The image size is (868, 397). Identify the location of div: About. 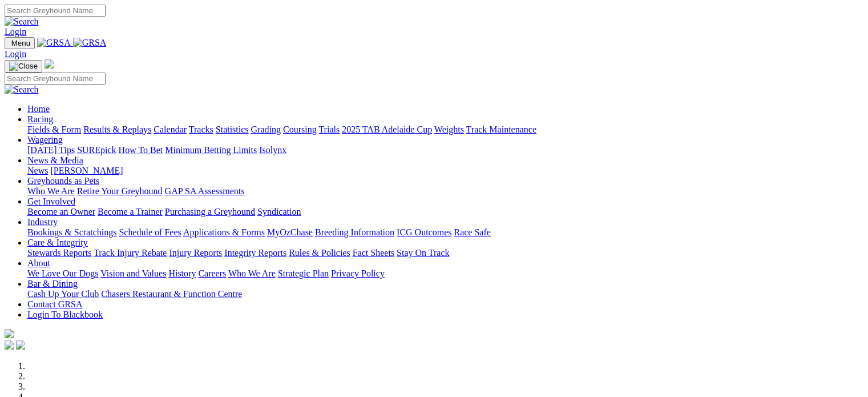
(445, 274).